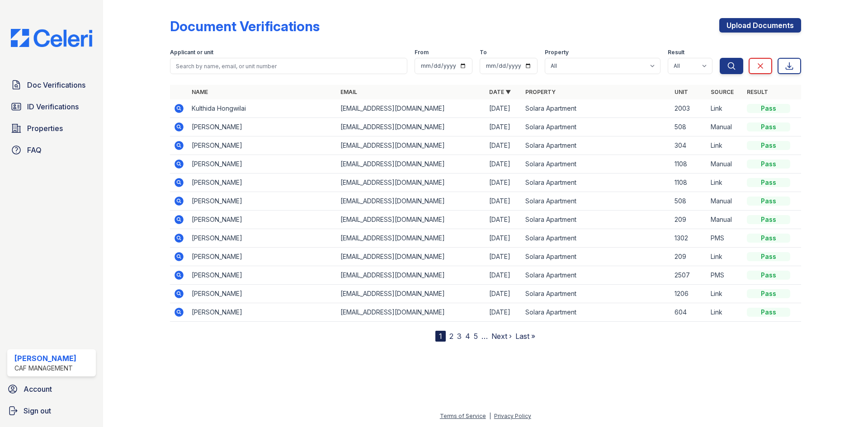 The height and width of the screenshot is (427, 868). I want to click on a: FAQ, so click(51, 150).